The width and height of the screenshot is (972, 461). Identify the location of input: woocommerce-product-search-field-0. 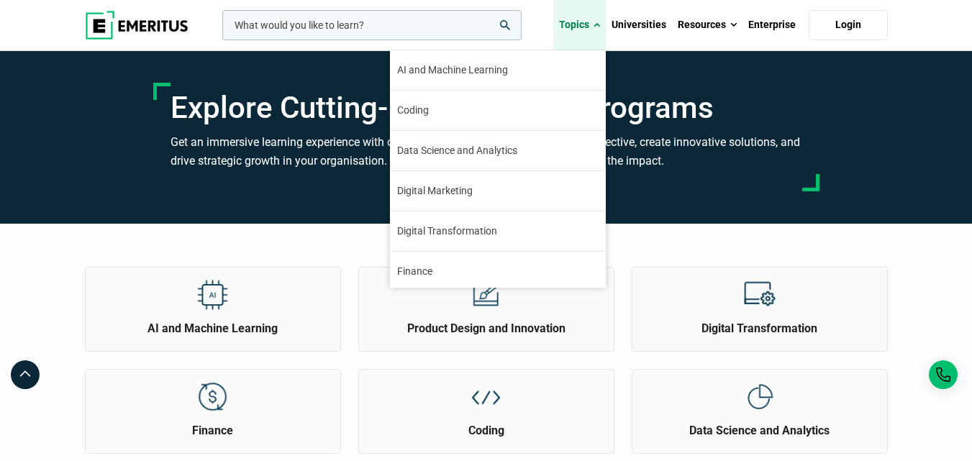
(372, 25).